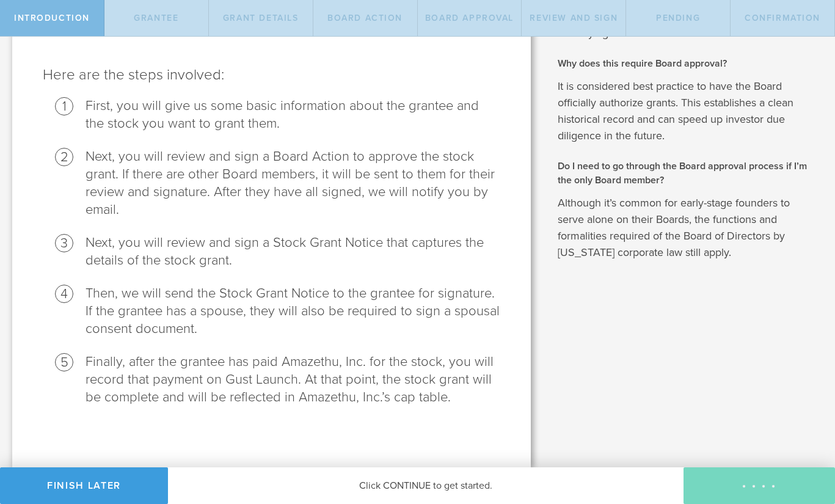 The image size is (835, 504). Describe the element at coordinates (293, 115) in the screenshot. I see `li: First, you will give us some basic information about the grantee and the stock you want to grant ...` at that location.